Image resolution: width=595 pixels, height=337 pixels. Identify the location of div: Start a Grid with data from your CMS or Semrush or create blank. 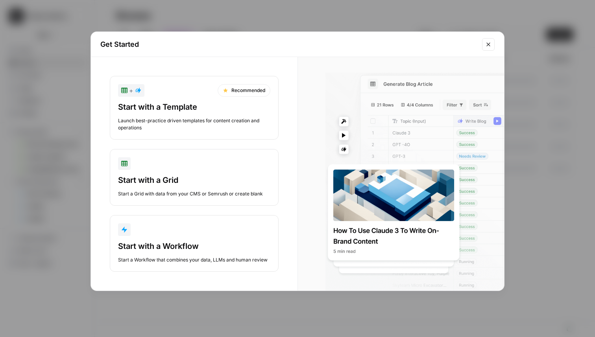
(194, 194).